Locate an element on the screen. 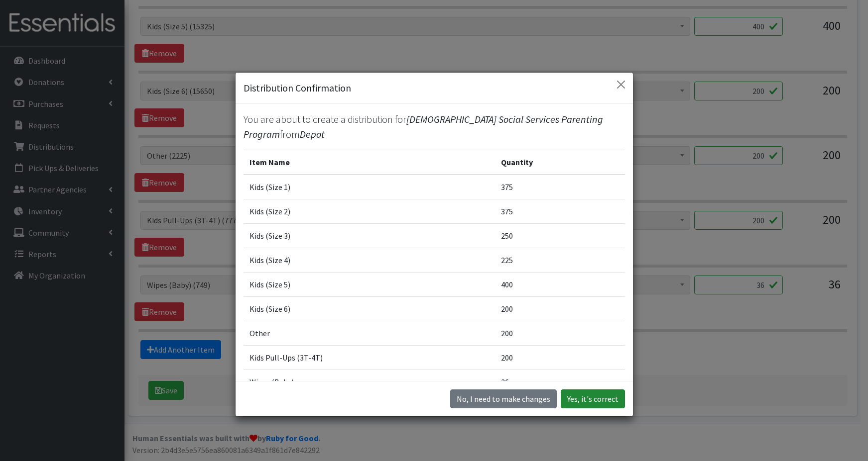 This screenshot has width=868, height=461. td: Kids (Size 1) is located at coordinates (370, 187).